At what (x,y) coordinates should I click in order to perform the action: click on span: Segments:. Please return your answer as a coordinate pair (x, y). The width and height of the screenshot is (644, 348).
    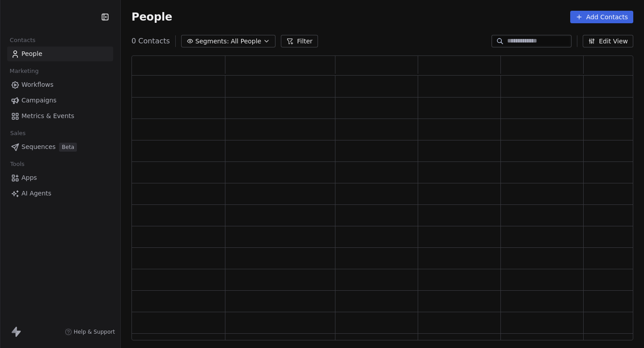
    Looking at the image, I should click on (212, 41).